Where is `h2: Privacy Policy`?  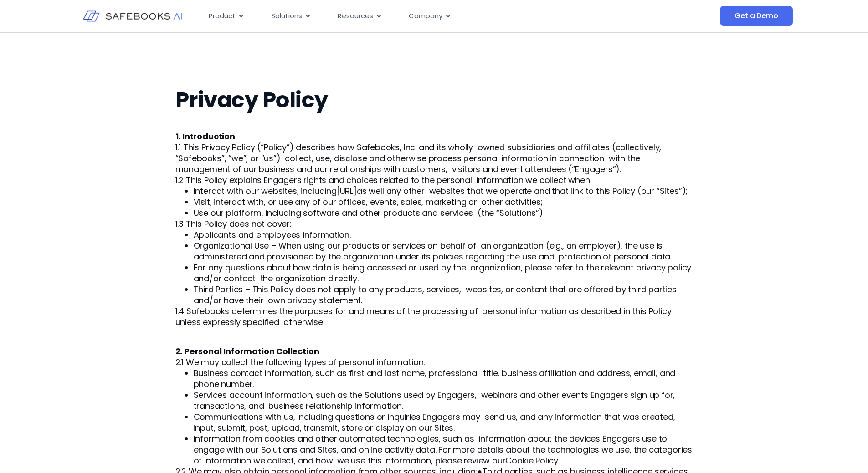 h2: Privacy Policy is located at coordinates (434, 100).